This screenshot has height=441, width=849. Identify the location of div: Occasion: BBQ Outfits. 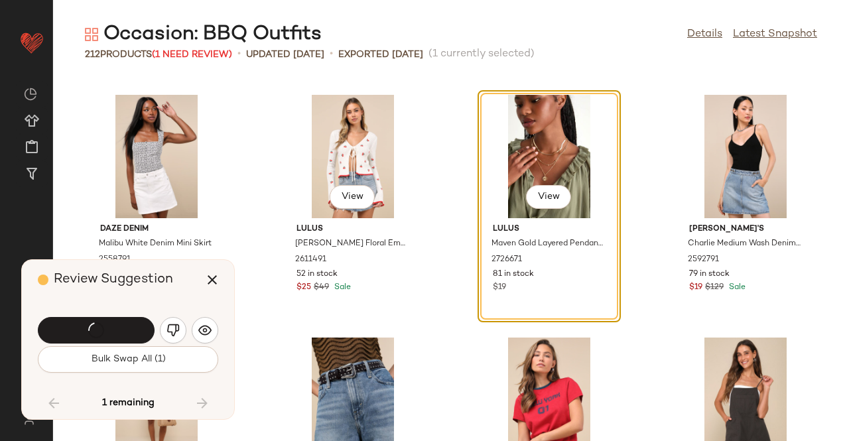
(203, 34).